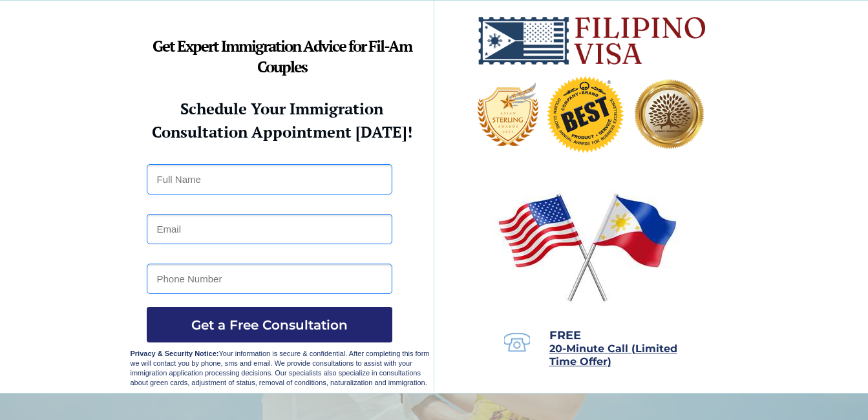  What do you see at coordinates (282, 56) in the screenshot?
I see `strong: Get Expert Immigration Advice for Fil-Am Couples` at bounding box center [282, 56].